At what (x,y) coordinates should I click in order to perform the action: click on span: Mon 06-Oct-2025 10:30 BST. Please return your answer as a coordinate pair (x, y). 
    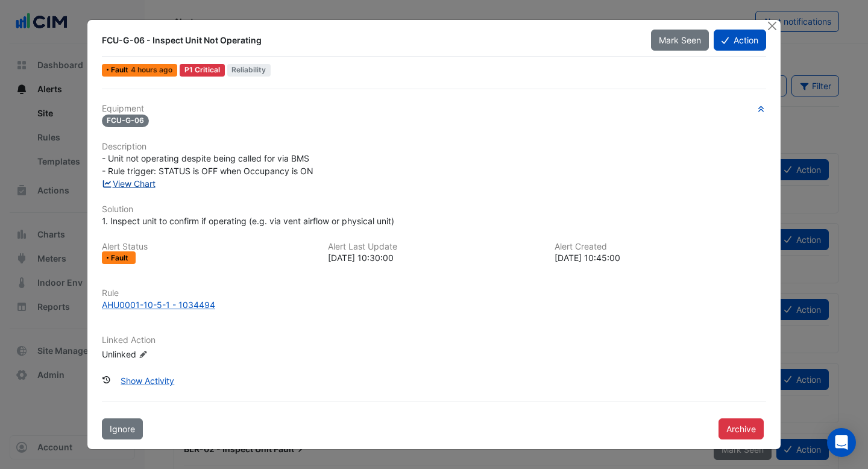
    Looking at the image, I should click on (151, 69).